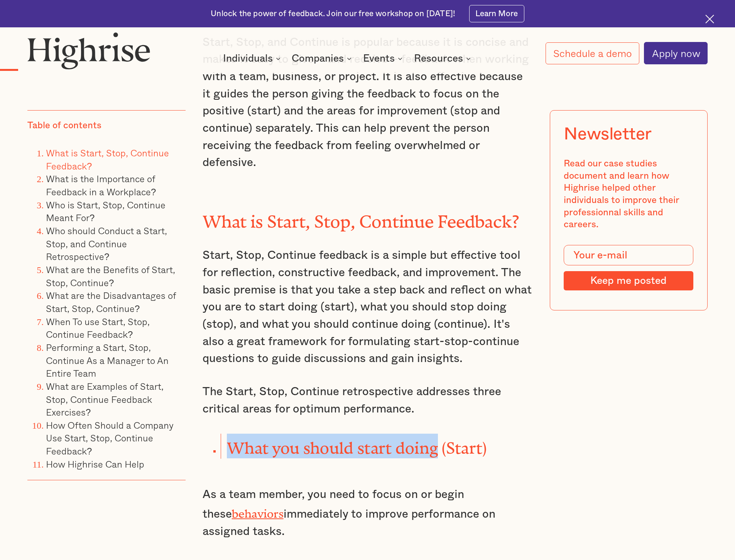  Describe the element at coordinates (628, 281) in the screenshot. I see `input: Keep me posted` at that location.